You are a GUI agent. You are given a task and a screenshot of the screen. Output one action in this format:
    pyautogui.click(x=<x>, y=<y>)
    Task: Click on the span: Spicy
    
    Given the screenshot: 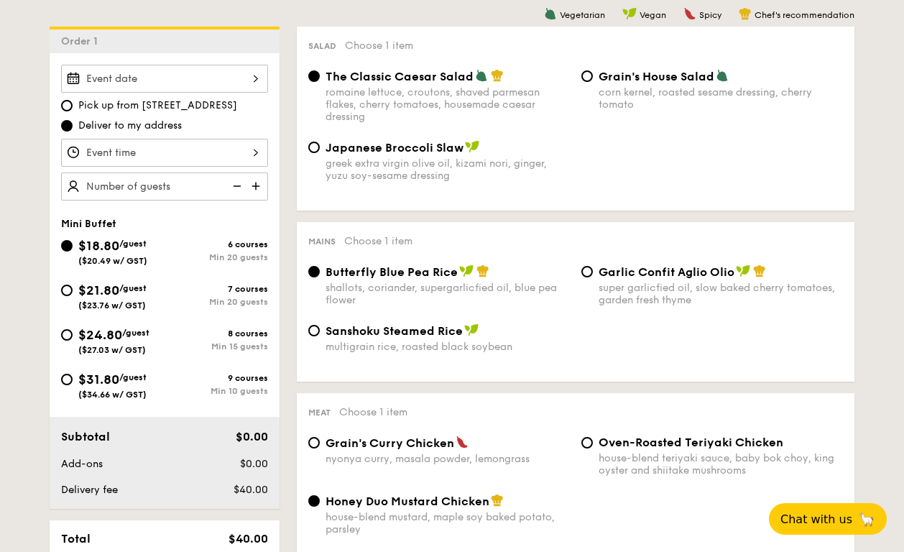 What is the action you would take?
    pyautogui.click(x=710, y=15)
    